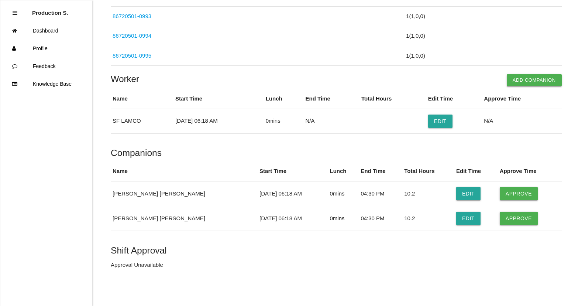 The width and height of the screenshot is (585, 306). I want to click on a: Dashboard, so click(46, 31).